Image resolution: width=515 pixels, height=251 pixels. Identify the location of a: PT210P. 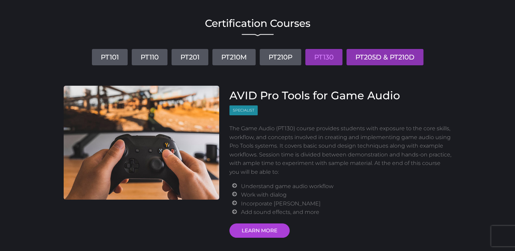
(280, 57).